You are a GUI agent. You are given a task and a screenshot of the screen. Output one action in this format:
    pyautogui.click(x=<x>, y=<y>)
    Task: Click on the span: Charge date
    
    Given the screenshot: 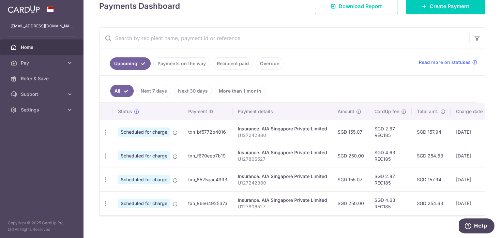 What is the action you would take?
    pyautogui.click(x=469, y=111)
    